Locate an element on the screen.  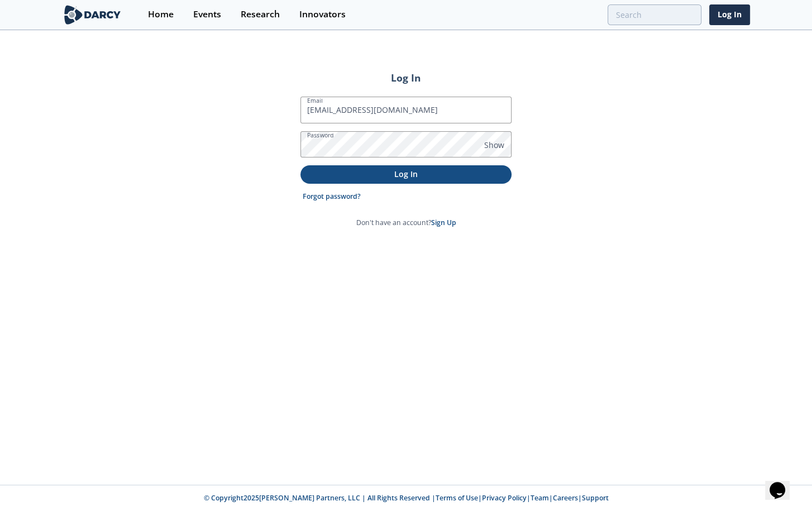
label: Password is located at coordinates (321, 135).